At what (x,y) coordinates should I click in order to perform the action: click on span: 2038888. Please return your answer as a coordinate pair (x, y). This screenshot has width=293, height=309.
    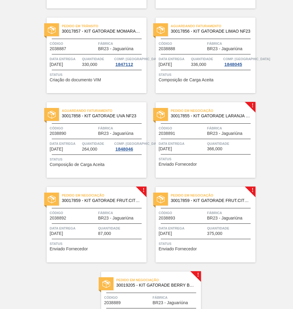
    Looking at the image, I should click on (167, 49).